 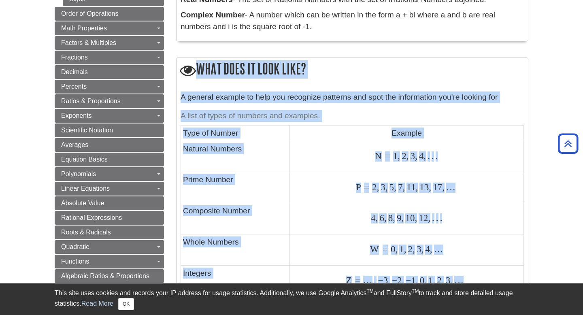 I want to click on a: Back to Top, so click(x=568, y=143).